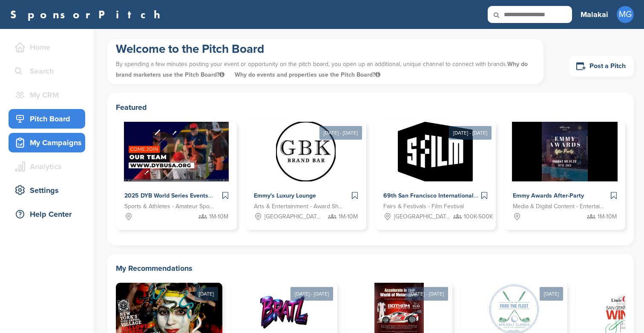 The height and width of the screenshot is (333, 644). What do you see at coordinates (47, 71) in the screenshot?
I see `a: Search` at bounding box center [47, 71].